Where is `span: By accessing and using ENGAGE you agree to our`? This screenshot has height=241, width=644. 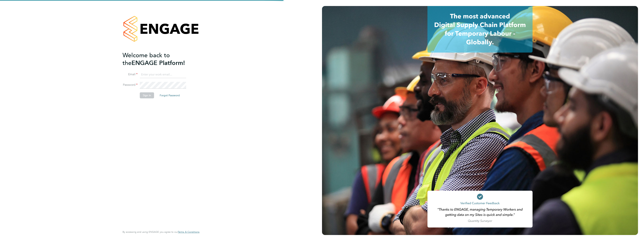 span: By accessing and using ENGAGE you agree to our is located at coordinates (161, 232).